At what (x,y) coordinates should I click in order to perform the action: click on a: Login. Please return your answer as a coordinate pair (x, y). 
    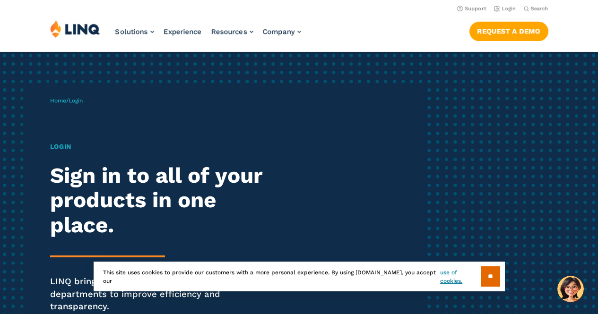
    Looking at the image, I should click on (504, 9).